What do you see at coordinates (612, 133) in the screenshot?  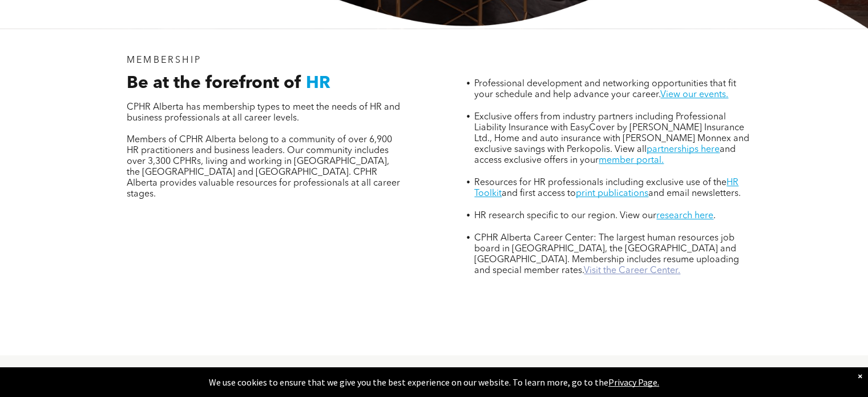 I see `span: Exclusive offers from industry partners including Professional Liability Insurance with EasyCover...` at bounding box center [612, 133].